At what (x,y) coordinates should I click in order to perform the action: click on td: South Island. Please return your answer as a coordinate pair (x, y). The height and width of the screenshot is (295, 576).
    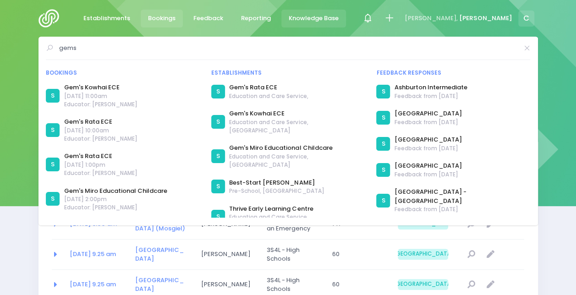
    Looking at the image, I should click on (424, 255).